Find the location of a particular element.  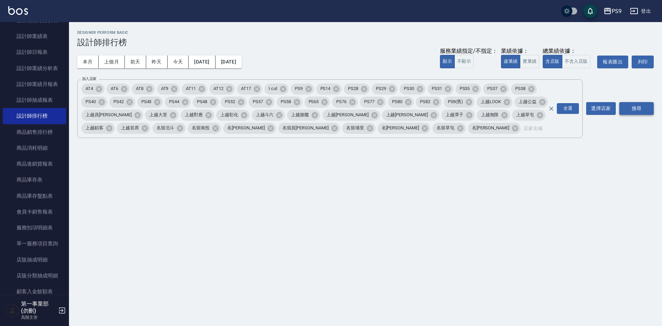

span: 上越潭子 is located at coordinates (454, 115).